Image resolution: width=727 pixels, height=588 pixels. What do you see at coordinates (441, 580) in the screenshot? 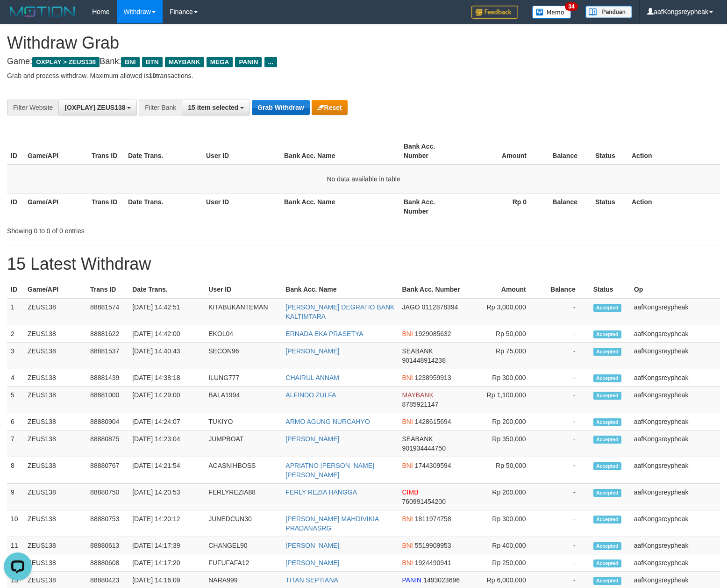
I see `span: Copy 1493023696 to clipboard` at bounding box center [441, 580].